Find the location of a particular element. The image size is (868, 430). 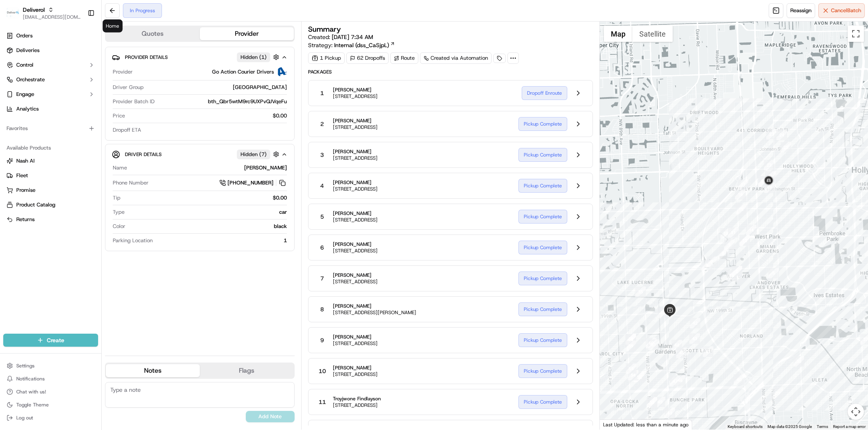

button: Toggle Theme is located at coordinates (50, 405).